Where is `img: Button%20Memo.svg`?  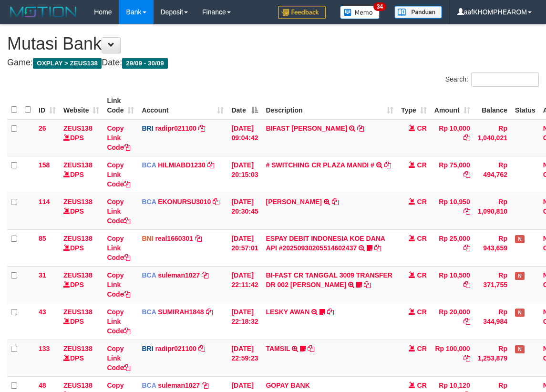 img: Button%20Memo.svg is located at coordinates (360, 12).